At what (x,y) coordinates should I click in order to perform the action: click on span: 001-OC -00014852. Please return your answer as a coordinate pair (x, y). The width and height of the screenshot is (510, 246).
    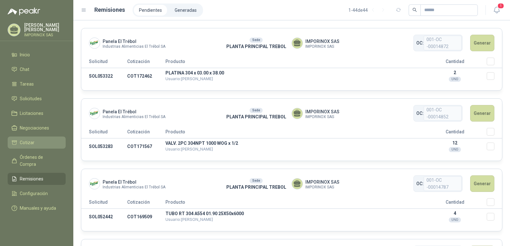
    Looking at the image, I should click on (442, 113).